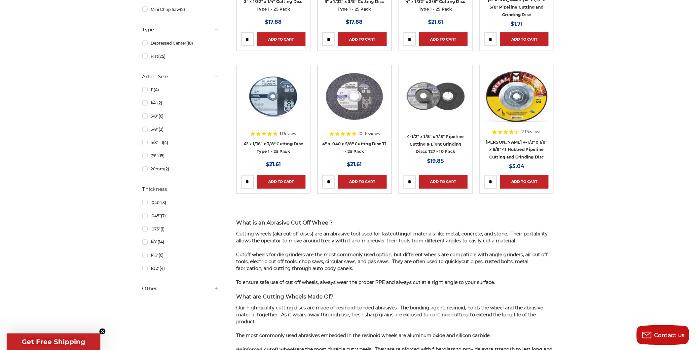 This screenshot has height=350, width=696. What do you see at coordinates (181, 30) in the screenshot?
I see `h5: Type` at bounding box center [181, 30].